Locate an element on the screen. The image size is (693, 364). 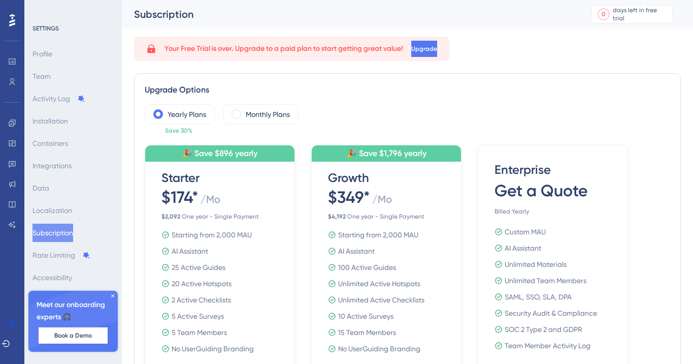
button: Localization is located at coordinates (52, 210).